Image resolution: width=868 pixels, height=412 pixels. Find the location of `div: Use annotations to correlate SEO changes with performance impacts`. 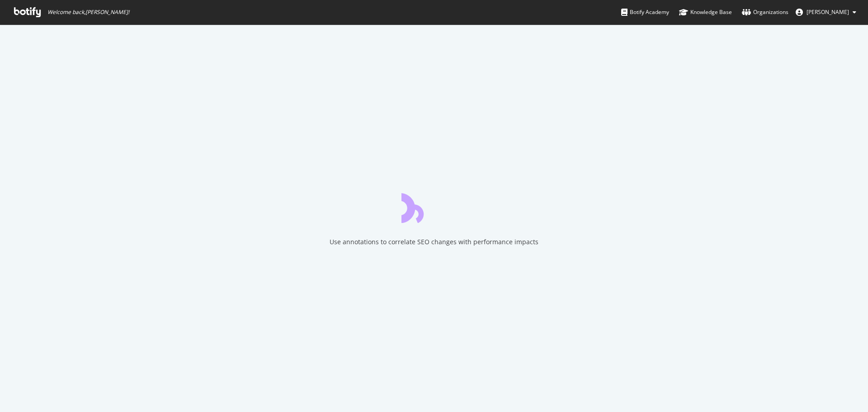

div: Use annotations to correlate SEO changes with performance impacts is located at coordinates (434, 242).